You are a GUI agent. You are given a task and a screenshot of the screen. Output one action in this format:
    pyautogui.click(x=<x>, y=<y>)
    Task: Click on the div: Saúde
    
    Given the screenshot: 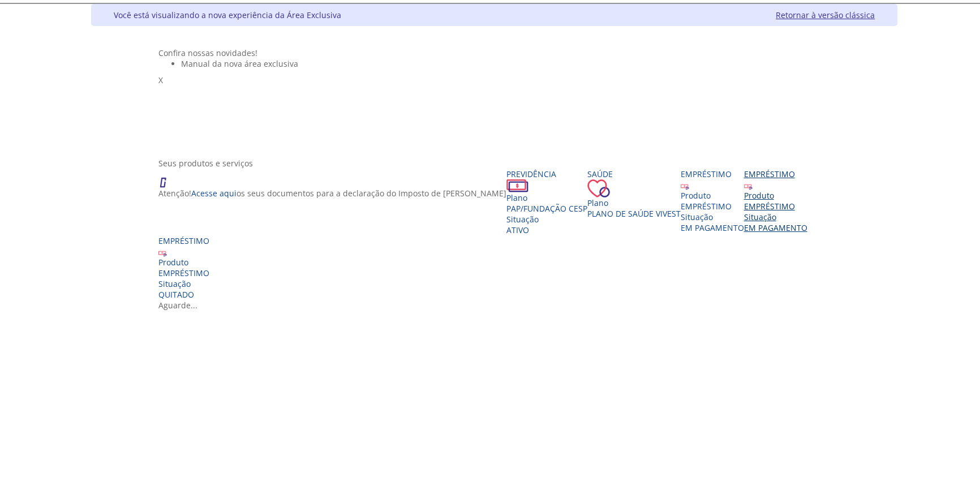 What is the action you would take?
    pyautogui.click(x=634, y=174)
    